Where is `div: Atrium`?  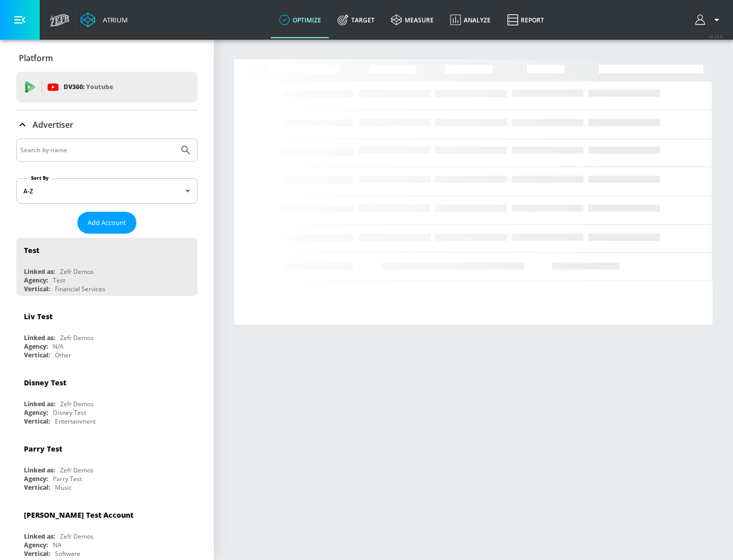 div: Atrium is located at coordinates (113, 20).